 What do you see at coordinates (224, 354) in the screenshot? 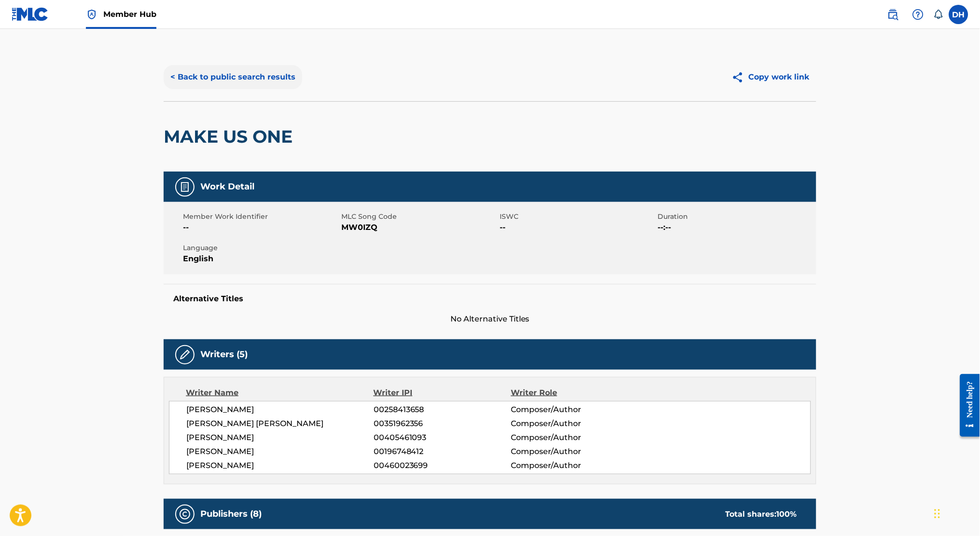
I see `h5: Writers (5)` at bounding box center [224, 354].